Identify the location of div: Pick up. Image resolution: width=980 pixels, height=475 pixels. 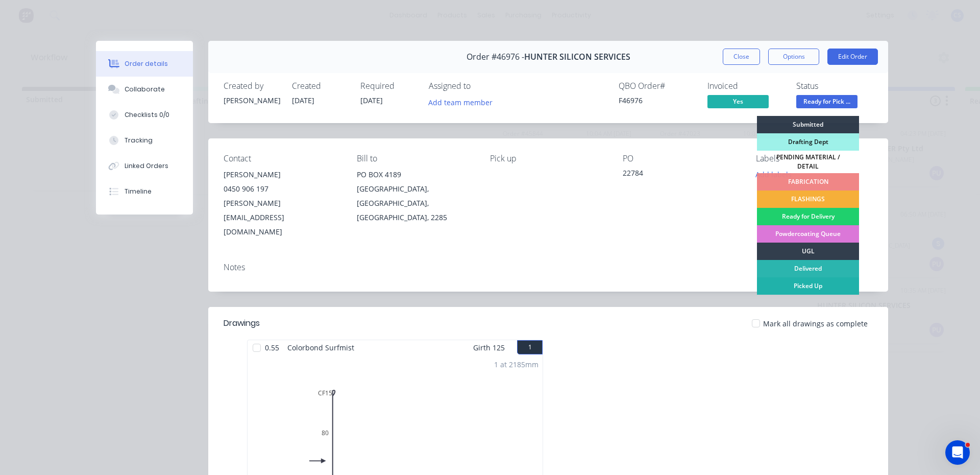
(548, 159).